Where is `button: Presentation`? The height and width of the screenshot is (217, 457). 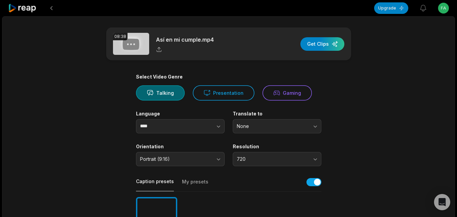 button: Presentation is located at coordinates (224, 93).